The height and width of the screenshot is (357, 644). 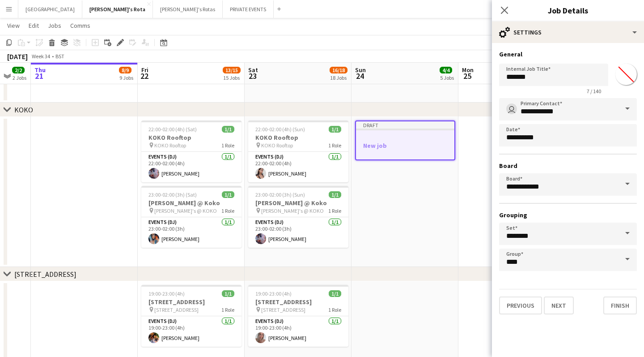 I want to click on h3: General, so click(x=568, y=54).